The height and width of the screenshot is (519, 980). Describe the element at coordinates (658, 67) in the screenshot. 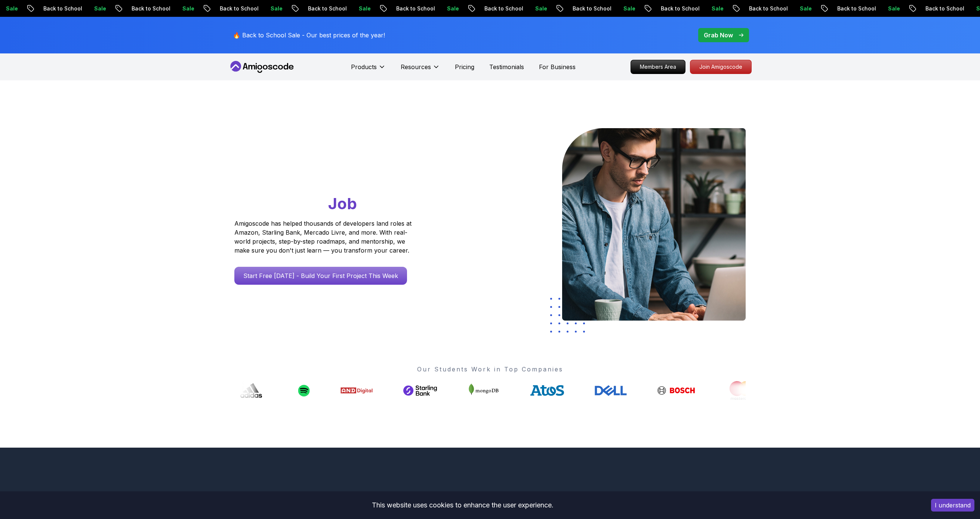

I see `p: Members Area` at that location.